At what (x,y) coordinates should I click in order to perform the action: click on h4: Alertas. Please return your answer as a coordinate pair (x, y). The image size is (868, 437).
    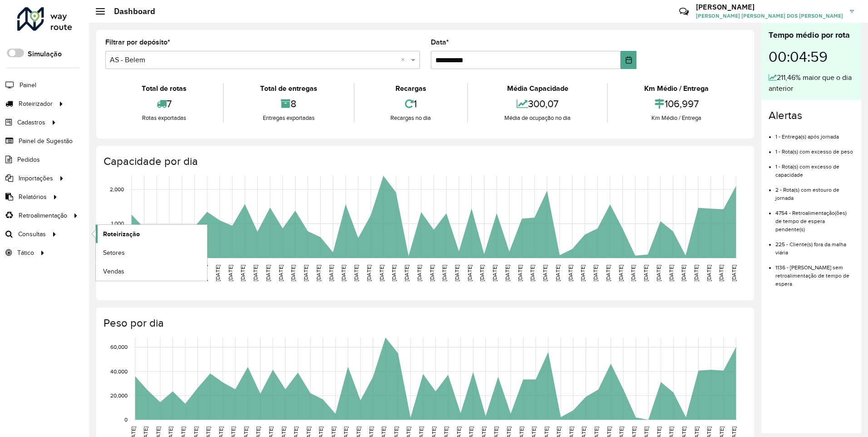
    Looking at the image, I should click on (812, 116).